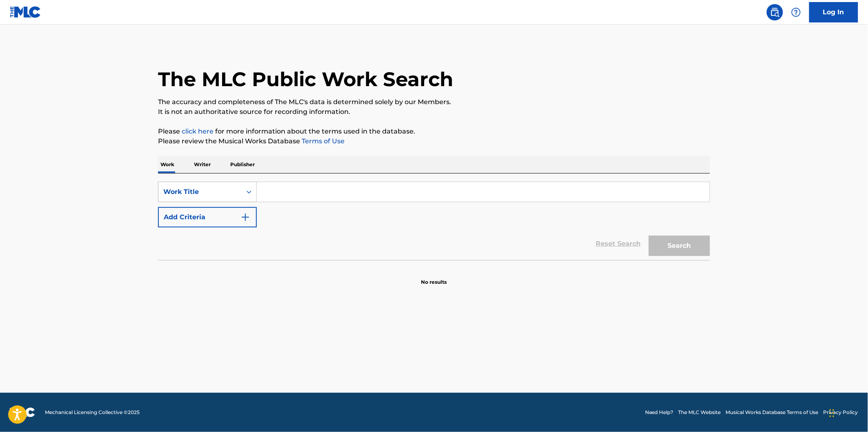 The image size is (868, 432). Describe the element at coordinates (198, 131) in the screenshot. I see `a: click here` at that location.